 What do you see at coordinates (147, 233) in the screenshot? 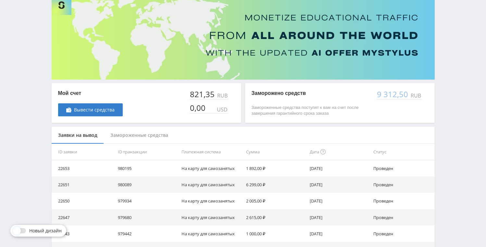
I see `td: 979442` at bounding box center [147, 233].